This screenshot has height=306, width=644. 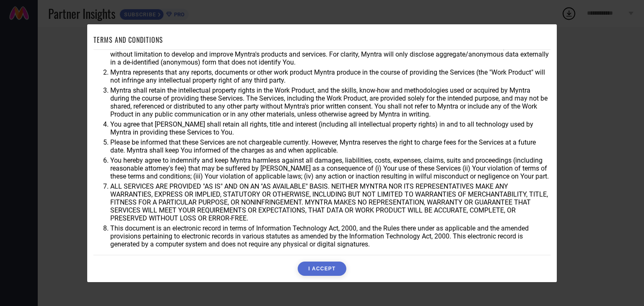 I want to click on button: I ACCEPT, so click(x=322, y=269).